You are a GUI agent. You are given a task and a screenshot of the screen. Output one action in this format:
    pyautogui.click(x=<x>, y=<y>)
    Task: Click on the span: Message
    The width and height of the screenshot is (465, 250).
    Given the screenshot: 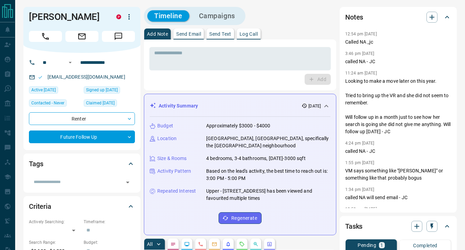 What is the action you would take?
    pyautogui.click(x=118, y=36)
    